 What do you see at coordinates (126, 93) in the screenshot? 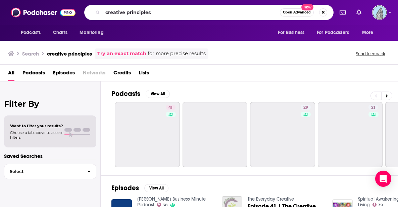
I see `h2: Podcasts` at bounding box center [126, 93].